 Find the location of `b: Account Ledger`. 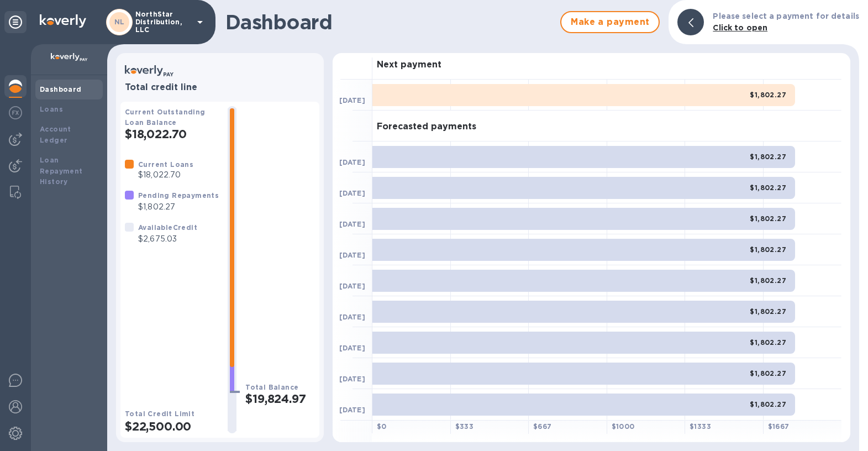

b: Account Ledger is located at coordinates (55, 134).